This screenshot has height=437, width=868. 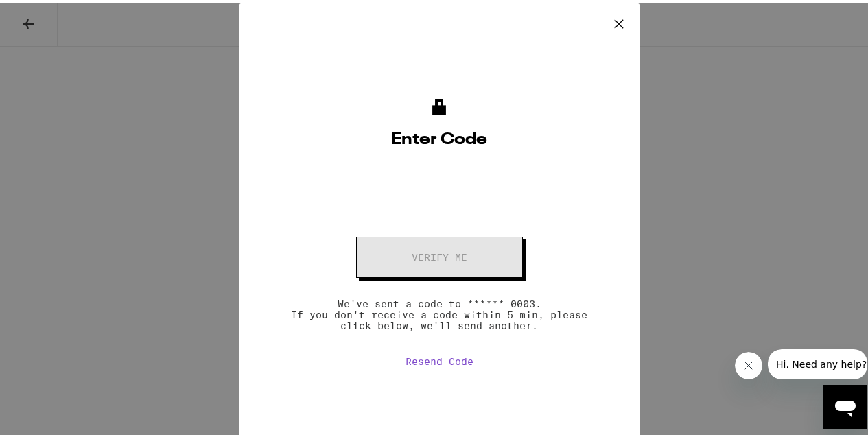 What do you see at coordinates (439, 359) in the screenshot?
I see `button: Resend Code` at bounding box center [439, 359].